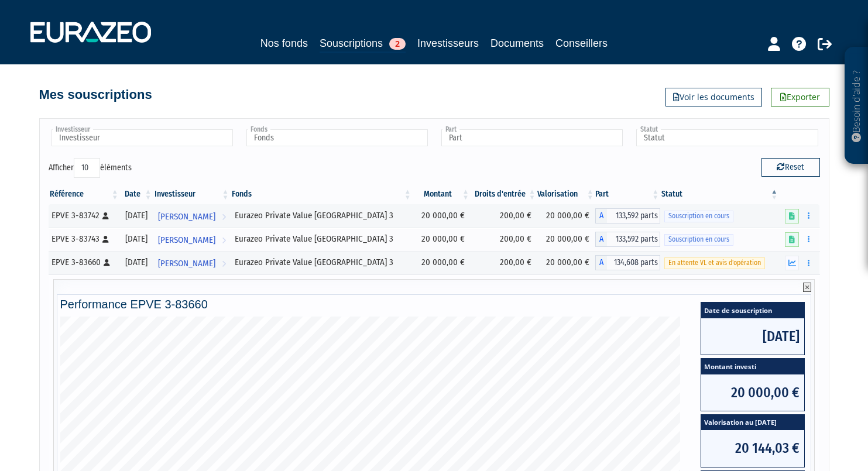 This screenshot has height=471, width=868. I want to click on a: Souscriptions2, so click(363, 44).